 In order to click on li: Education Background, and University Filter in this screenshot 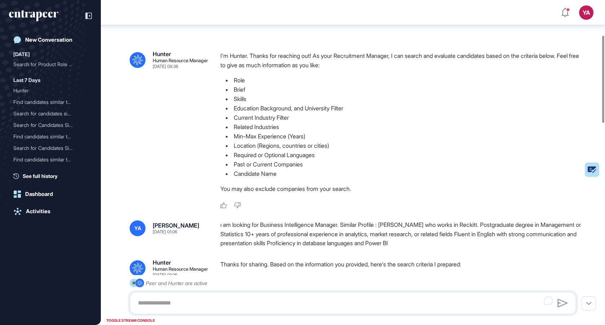, I will do `click(401, 108)`.